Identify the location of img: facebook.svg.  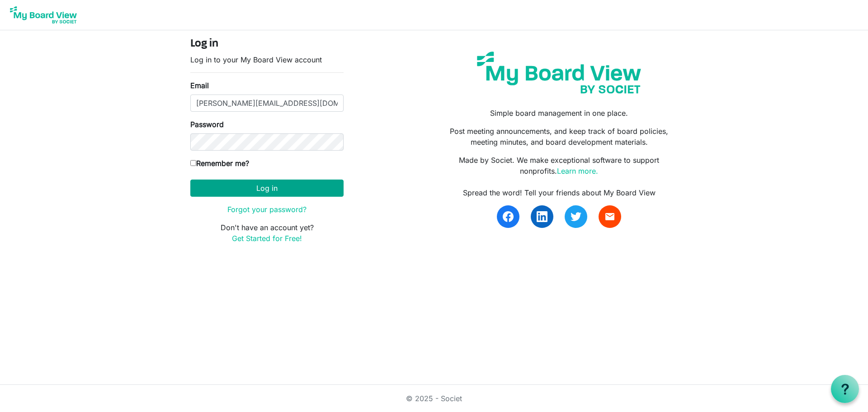
(508, 216).